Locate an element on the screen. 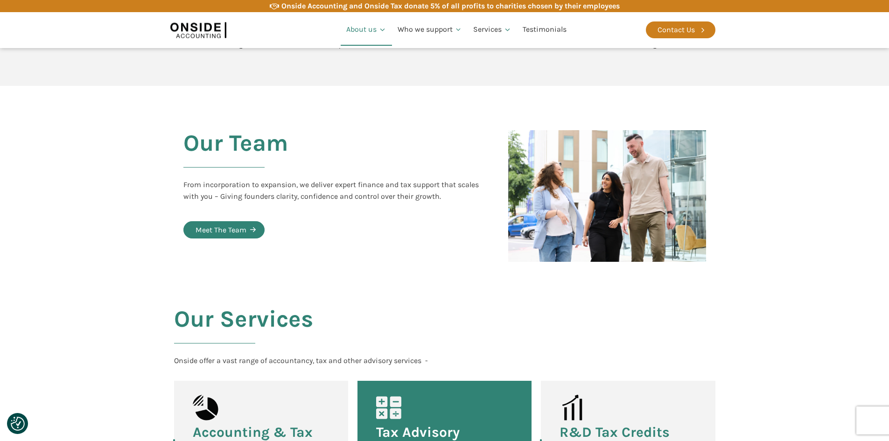 Image resolution: width=889 pixels, height=441 pixels. h2: Our Services is located at coordinates (244, 330).